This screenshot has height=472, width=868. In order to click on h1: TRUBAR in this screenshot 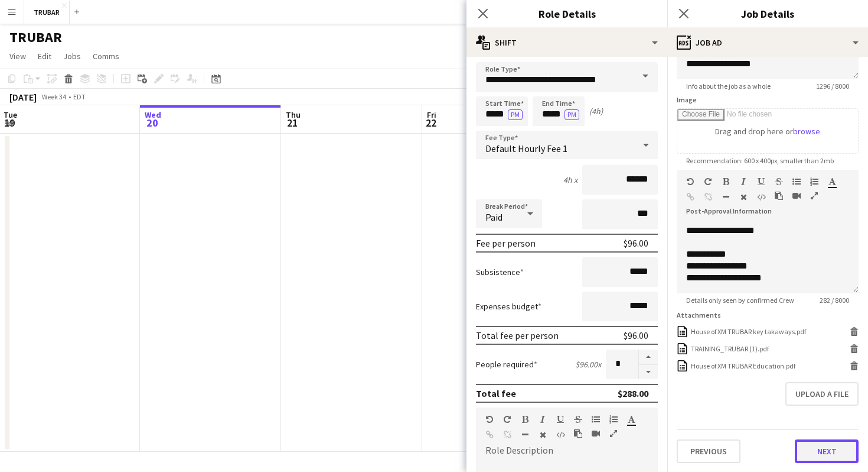, I will do `click(35, 38)`.